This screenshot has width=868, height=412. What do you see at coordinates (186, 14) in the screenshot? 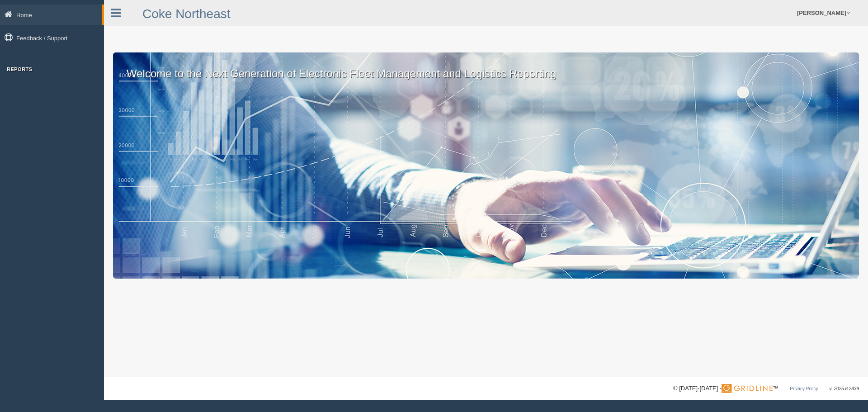
I see `a: Coke Northeast` at bounding box center [186, 14].